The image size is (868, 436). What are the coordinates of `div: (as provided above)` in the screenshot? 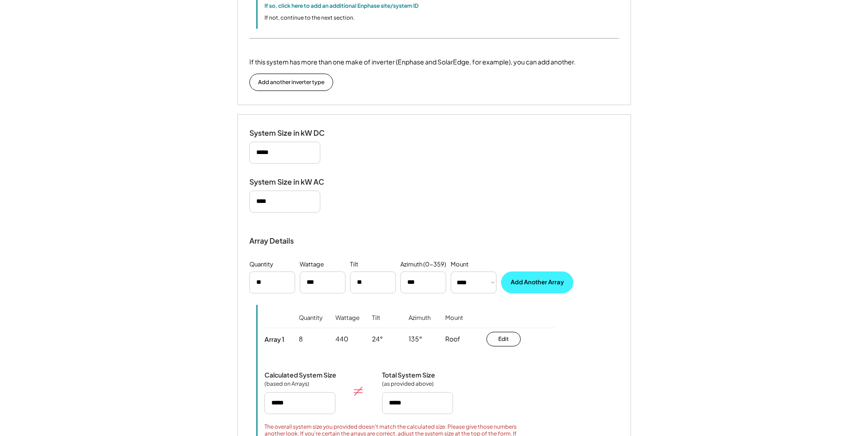 It's located at (408, 384).